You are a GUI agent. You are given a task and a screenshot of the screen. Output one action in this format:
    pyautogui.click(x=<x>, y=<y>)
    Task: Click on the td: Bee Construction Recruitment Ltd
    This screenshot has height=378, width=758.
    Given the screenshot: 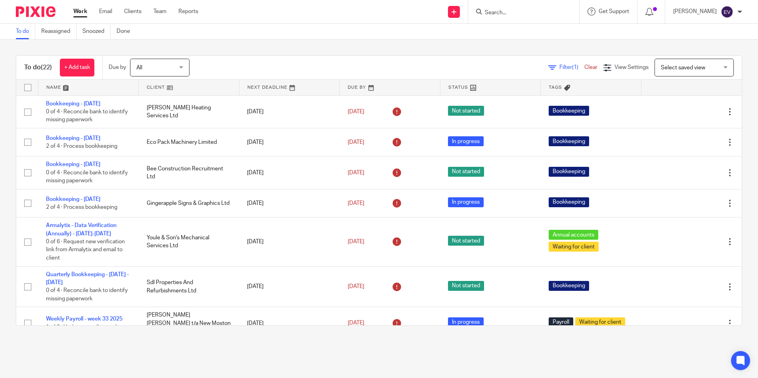 What is the action you would take?
    pyautogui.click(x=189, y=173)
    